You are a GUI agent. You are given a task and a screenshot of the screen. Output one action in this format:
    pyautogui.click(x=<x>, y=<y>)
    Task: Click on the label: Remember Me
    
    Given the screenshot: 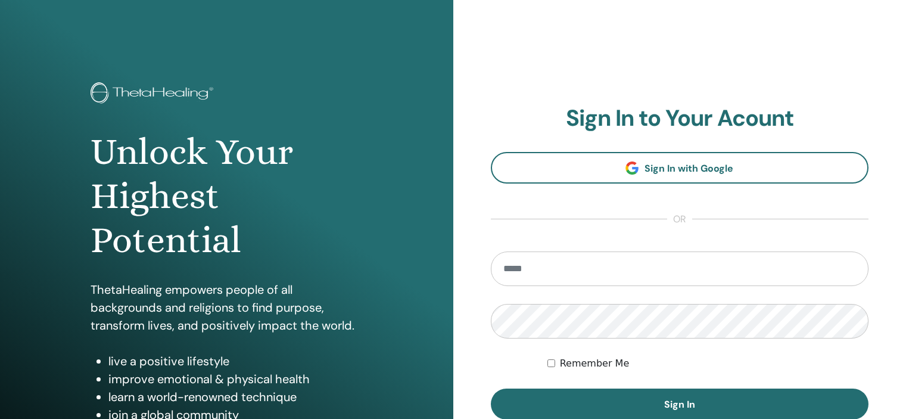 What is the action you would take?
    pyautogui.click(x=594, y=363)
    